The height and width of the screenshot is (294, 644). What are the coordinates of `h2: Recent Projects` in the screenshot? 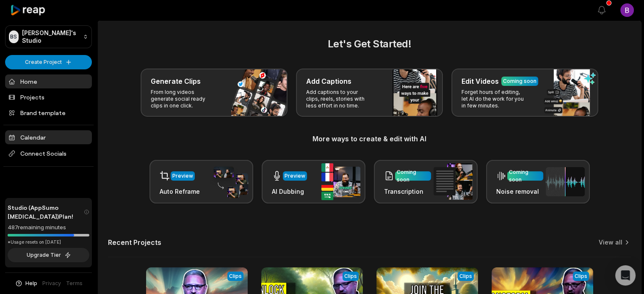 It's located at (135, 242).